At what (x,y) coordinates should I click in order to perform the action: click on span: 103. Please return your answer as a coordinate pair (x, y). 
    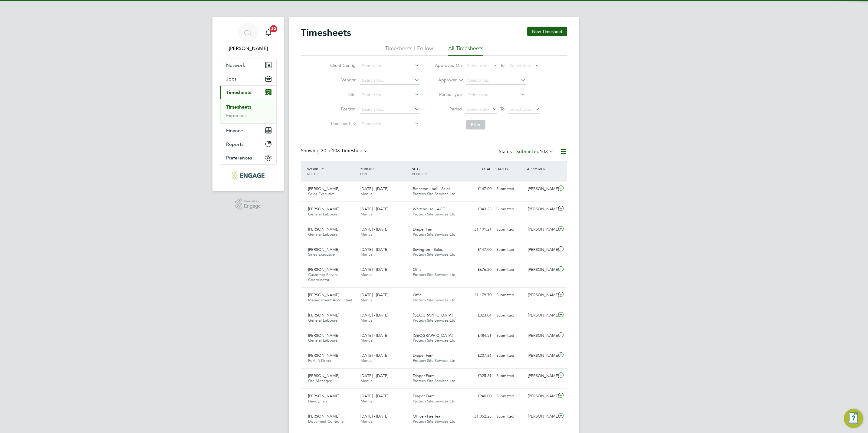
    Looking at the image, I should click on (544, 151).